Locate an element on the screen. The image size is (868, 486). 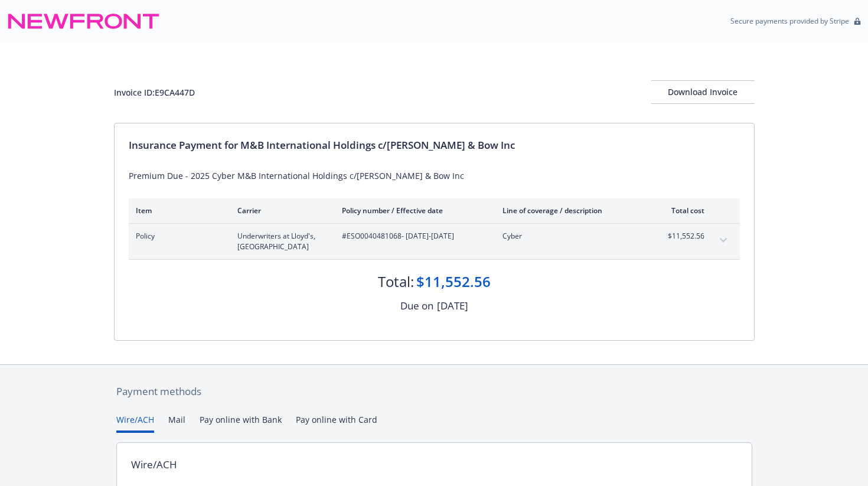
div: Download Invoice is located at coordinates (703, 92).